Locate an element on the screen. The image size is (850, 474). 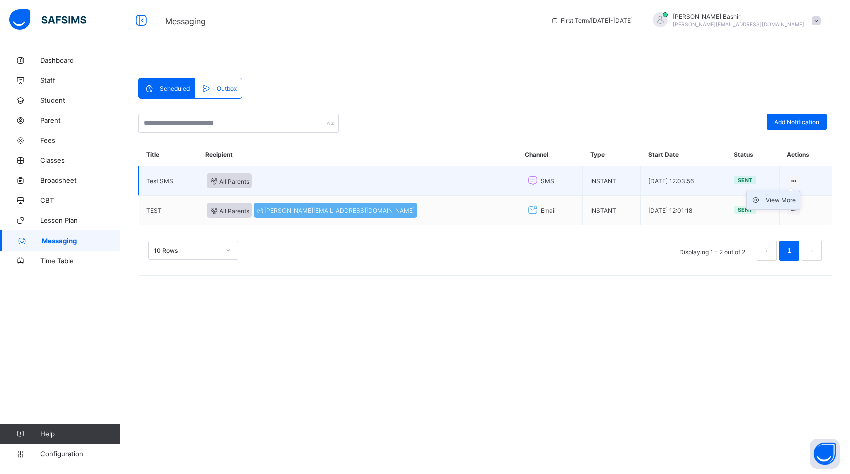
span: Classes is located at coordinates (80, 160).